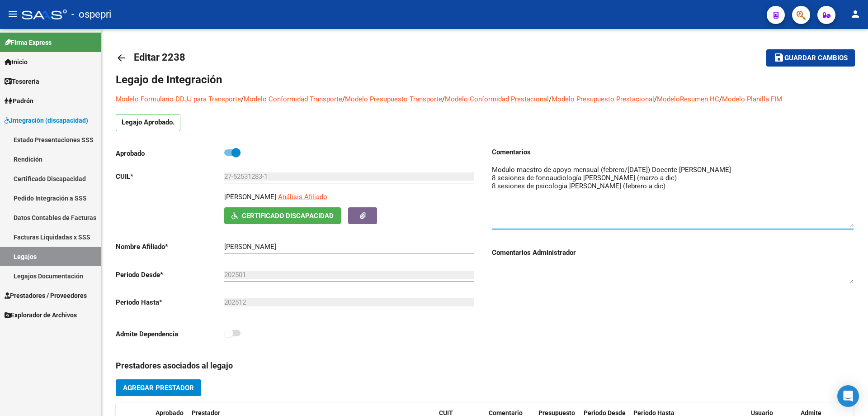 This screenshot has width=868, height=416. I want to click on span: Agregar Prestador, so click(159, 387).